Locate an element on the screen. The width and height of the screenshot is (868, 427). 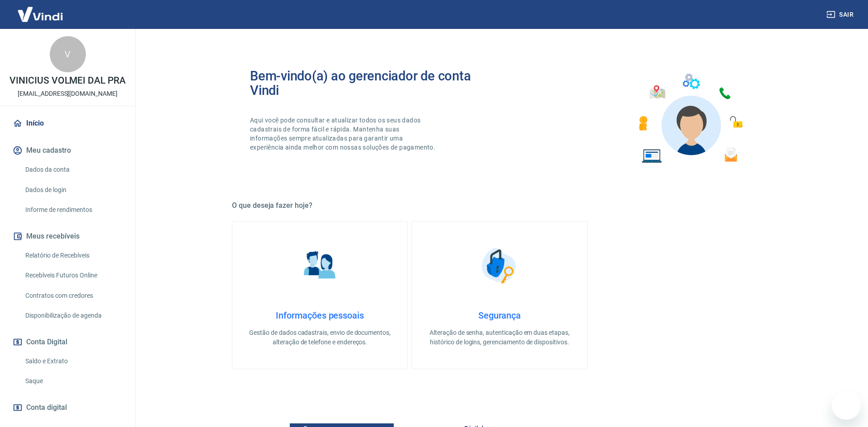
p: Aqui você pode consultar e atualizar todos os seus dados cadastrais de forma fácil e rápida. Mant... is located at coordinates (343, 134).